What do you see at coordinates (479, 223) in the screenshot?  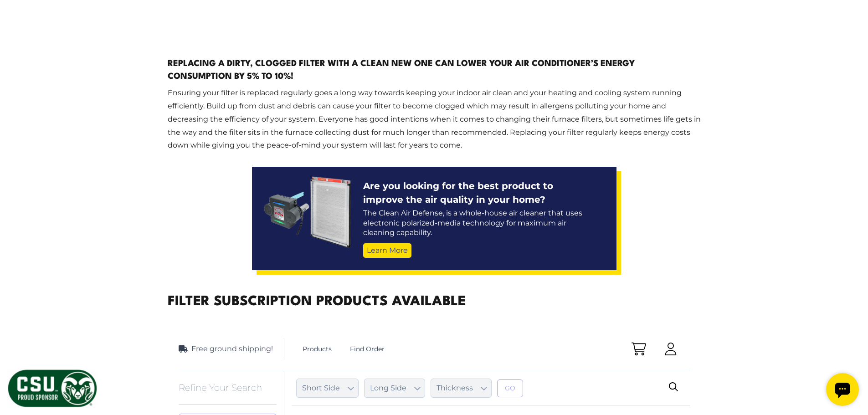 I see `p: The Clean Air Defense, is a whole-house air cleaner that uses electronic polarized-media technolo...` at bounding box center [479, 223].